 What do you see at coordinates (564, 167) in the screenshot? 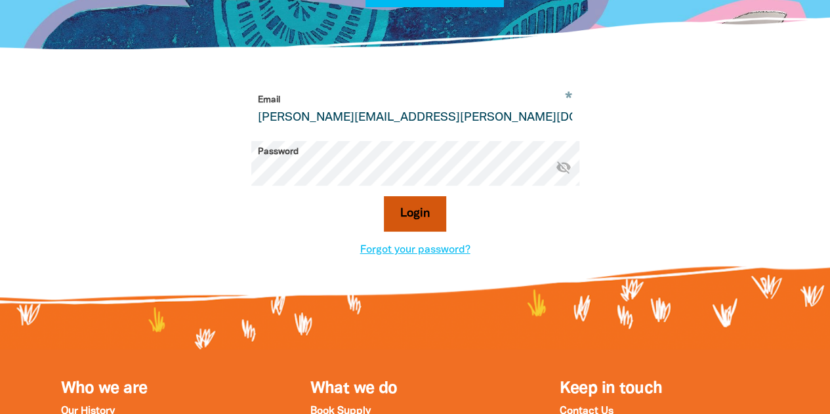
I see `i: Hide password` at bounding box center [564, 167].